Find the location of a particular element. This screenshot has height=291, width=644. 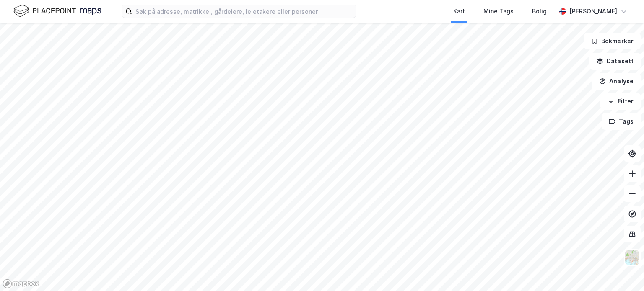

div: Chat Widget is located at coordinates (623, 271).